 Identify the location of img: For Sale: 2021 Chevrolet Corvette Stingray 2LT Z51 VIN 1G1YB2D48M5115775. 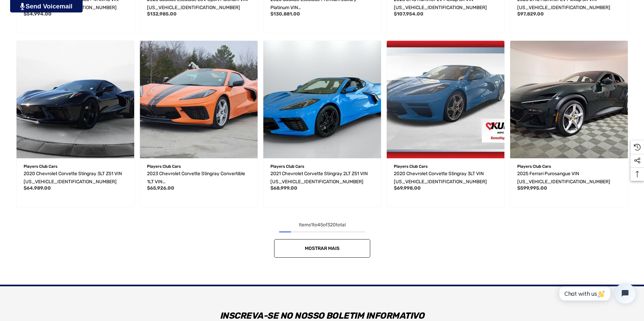
(322, 99).